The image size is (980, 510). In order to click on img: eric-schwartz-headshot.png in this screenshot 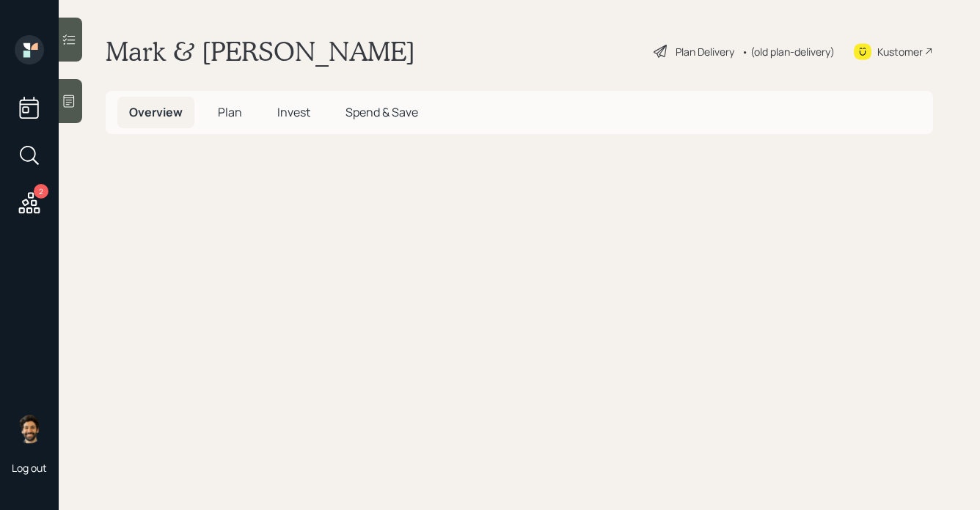, I will do `click(29, 429)`.